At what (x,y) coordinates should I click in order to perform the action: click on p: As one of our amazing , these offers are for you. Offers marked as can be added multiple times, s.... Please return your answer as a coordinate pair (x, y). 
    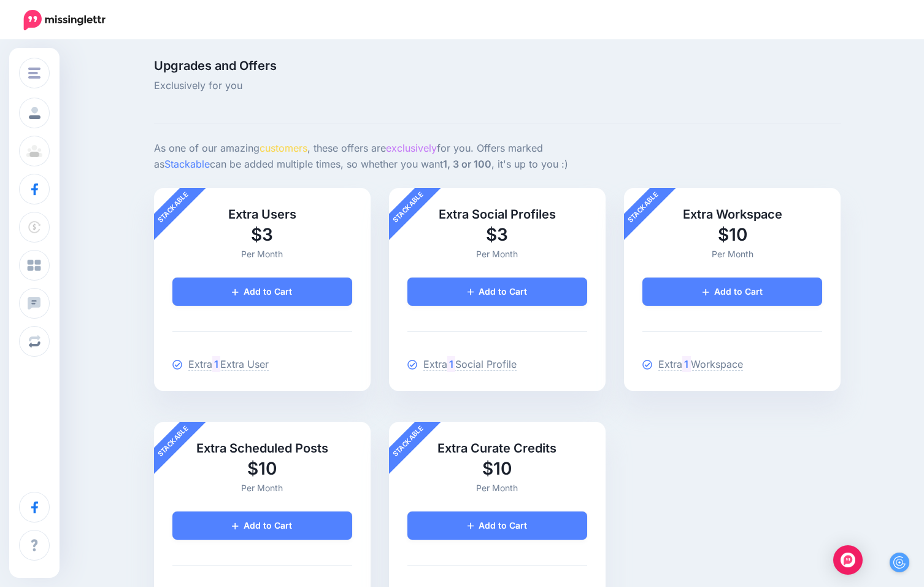
    Looking at the image, I should click on (380, 157).